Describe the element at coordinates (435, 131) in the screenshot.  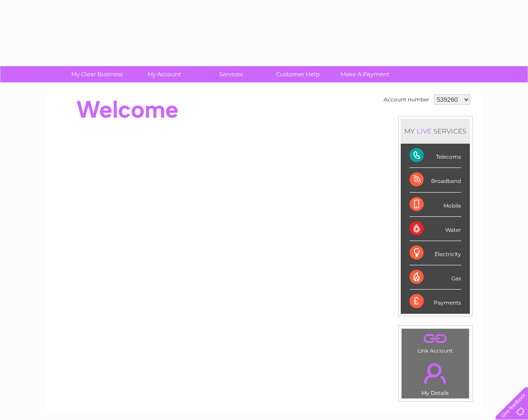
I see `div: MY SERVICES` at that location.